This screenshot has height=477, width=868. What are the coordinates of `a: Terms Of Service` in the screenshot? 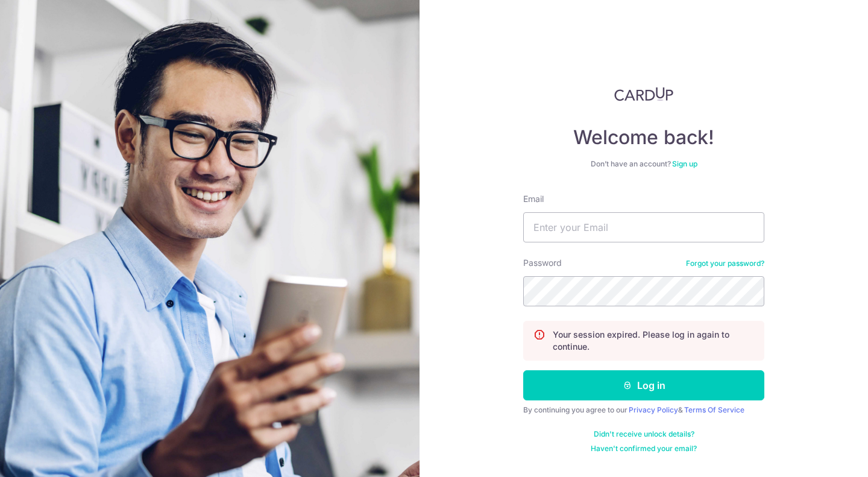 It's located at (714, 409).